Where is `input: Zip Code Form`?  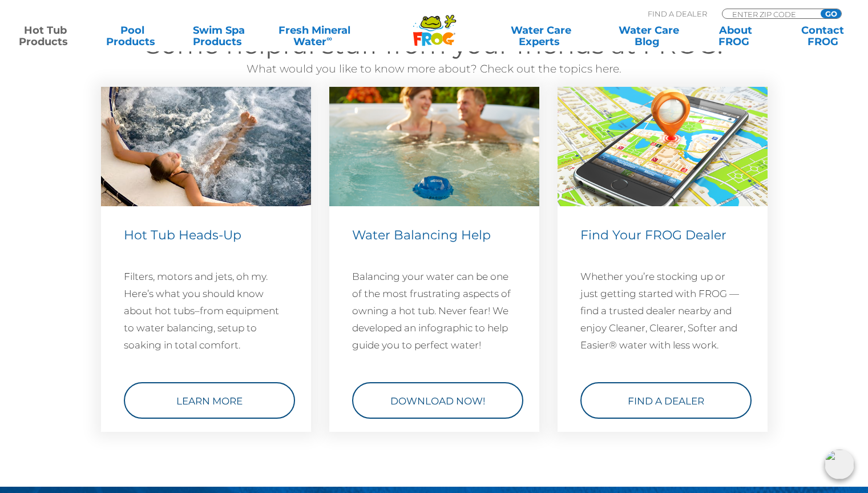
input: Zip Code Form is located at coordinates (770, 13).